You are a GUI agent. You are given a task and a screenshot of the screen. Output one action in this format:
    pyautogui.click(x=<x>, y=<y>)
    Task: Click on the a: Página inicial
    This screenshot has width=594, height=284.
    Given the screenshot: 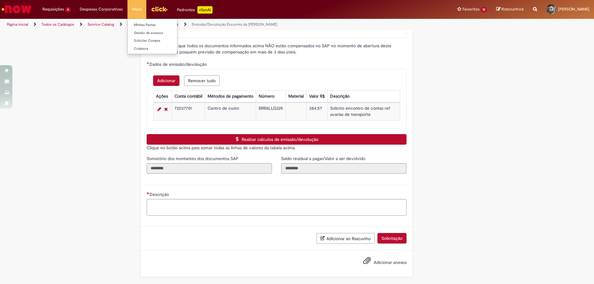 What is the action you would take?
    pyautogui.click(x=17, y=24)
    